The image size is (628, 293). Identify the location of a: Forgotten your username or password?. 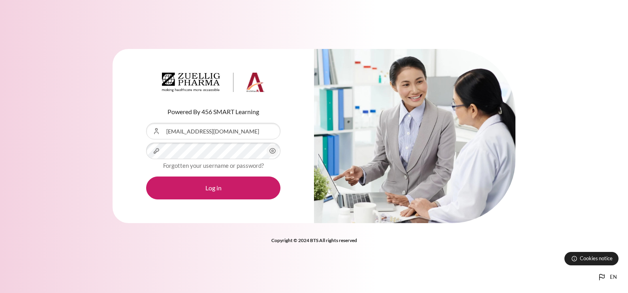
(213, 166).